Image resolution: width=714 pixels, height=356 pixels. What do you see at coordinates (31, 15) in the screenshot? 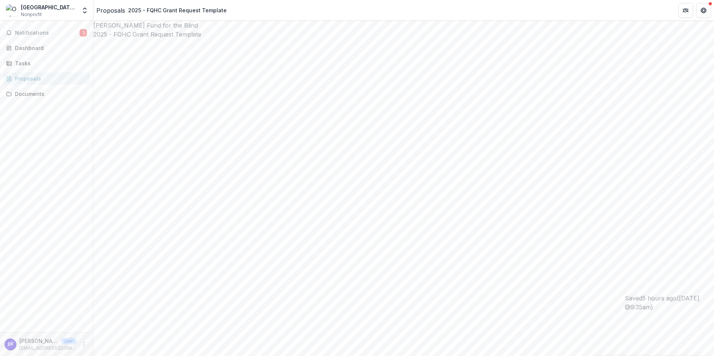
I see `span: Nonprofit` at bounding box center [31, 15].